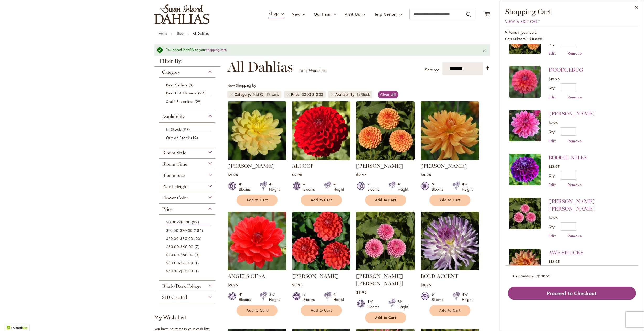 This screenshot has height=331, width=644. Describe the element at coordinates (323, 14) in the screenshot. I see `span: Our Farm` at that location.